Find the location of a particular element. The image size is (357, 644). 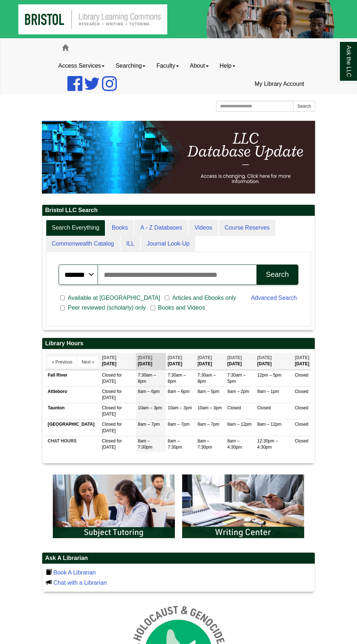

input: Peer reviewed (scholarly) only is located at coordinates (62, 308).